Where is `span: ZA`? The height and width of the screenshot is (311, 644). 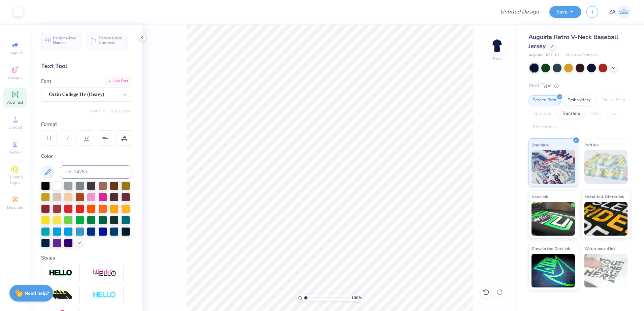 span: ZA is located at coordinates (613, 12).